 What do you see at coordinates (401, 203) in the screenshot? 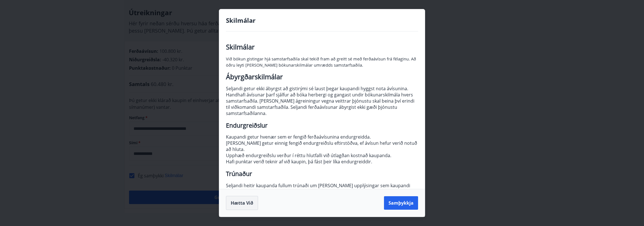
I see `button: Samþykkja` at bounding box center [401, 203].